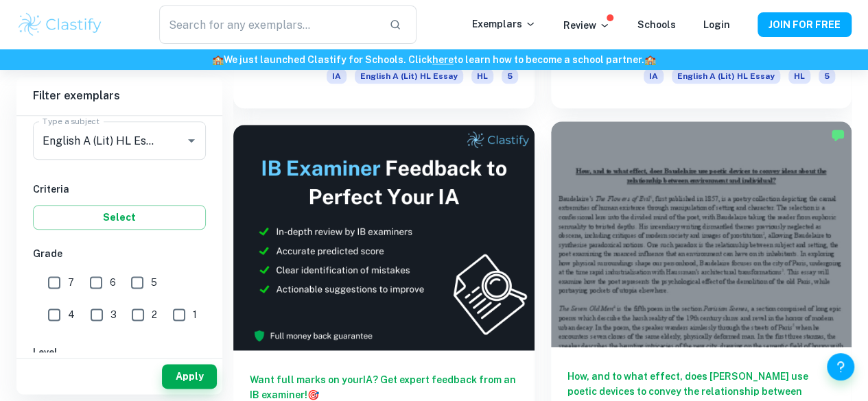 This screenshot has height=401, width=868. I want to click on h6: We just launched Clastify for Schools. Click to learn how to become a school partner., so click(434, 60).